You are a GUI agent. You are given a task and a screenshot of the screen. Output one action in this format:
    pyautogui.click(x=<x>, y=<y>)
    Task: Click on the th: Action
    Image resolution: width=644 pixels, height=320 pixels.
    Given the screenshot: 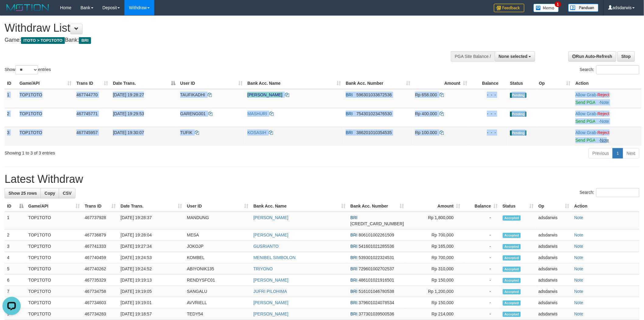 What is the action you would take?
    pyautogui.click(x=607, y=83)
    